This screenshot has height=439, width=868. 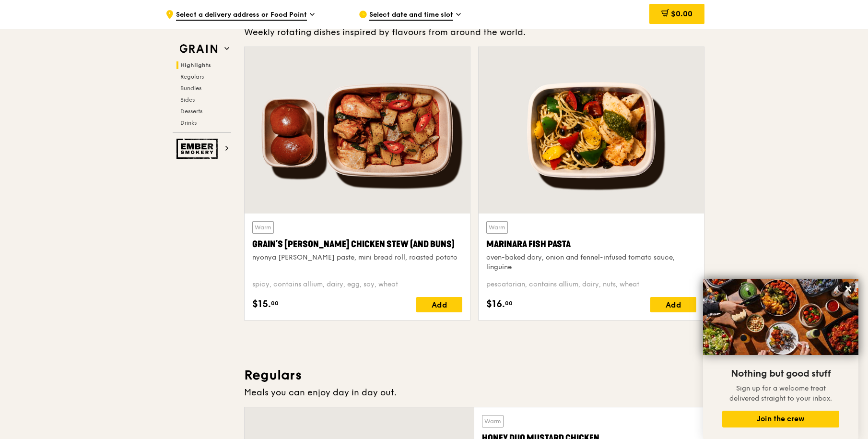 What do you see at coordinates (198, 149) in the screenshot?
I see `img: Ember Smokery web logo` at bounding box center [198, 149].